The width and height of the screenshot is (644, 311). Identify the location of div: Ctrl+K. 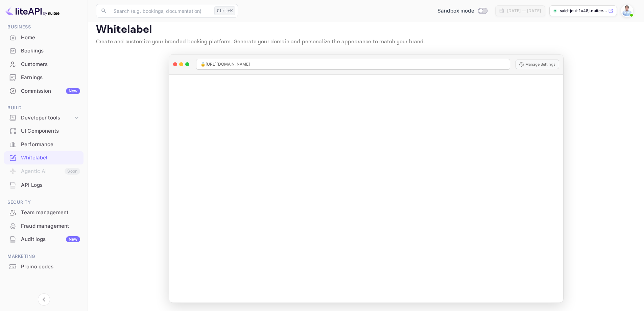
(225, 11).